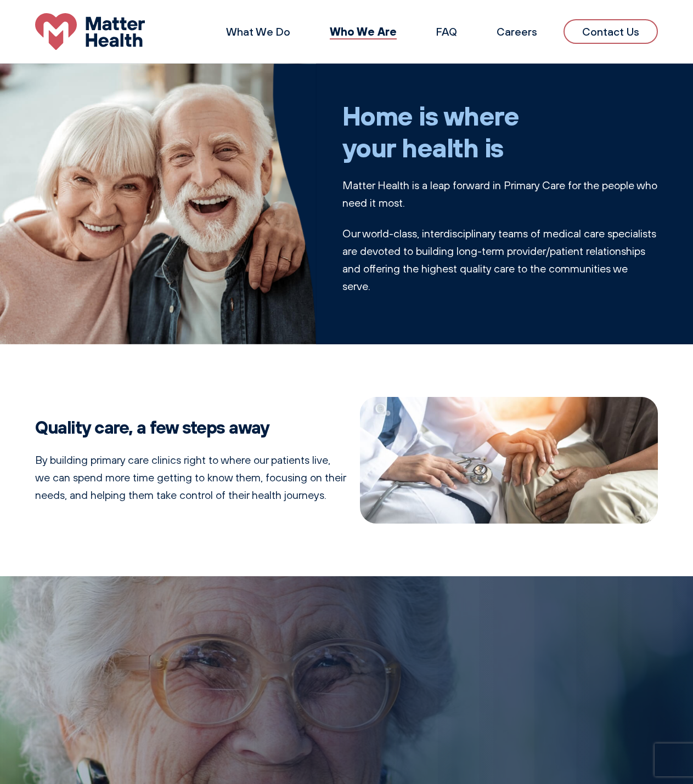 The height and width of the screenshot is (784, 693). I want to click on a: Contact Us, so click(611, 31).